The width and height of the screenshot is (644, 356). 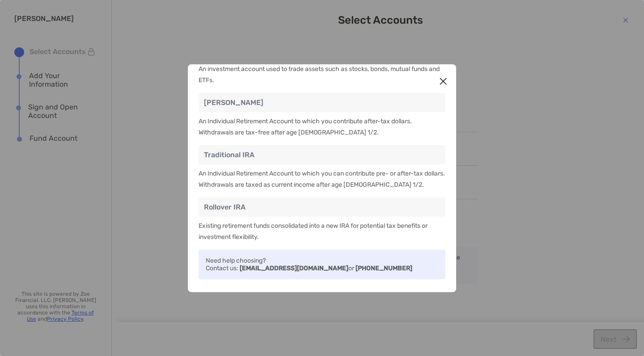 What do you see at coordinates (322, 179) in the screenshot?
I see `p: An Individual Retirement Account to which you can contribute pre- or after-tax dollars. Withdrawa...` at bounding box center [322, 179].